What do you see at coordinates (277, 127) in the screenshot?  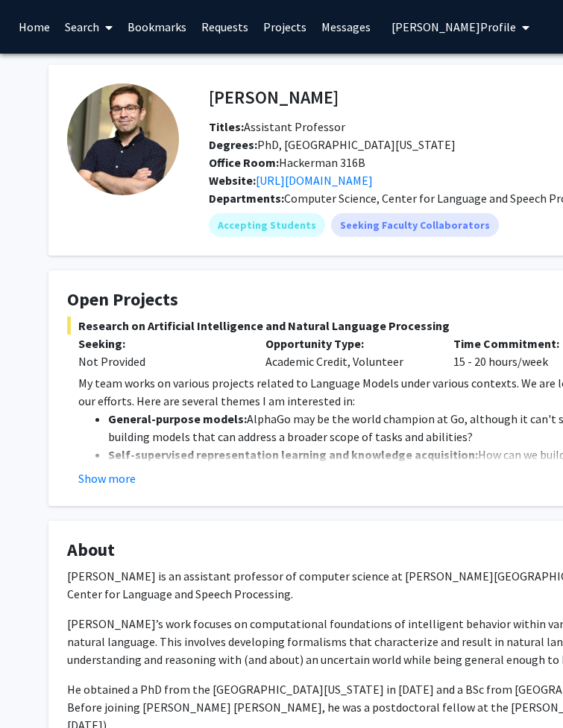 I see `span: Assistant Professor` at bounding box center [277, 127].